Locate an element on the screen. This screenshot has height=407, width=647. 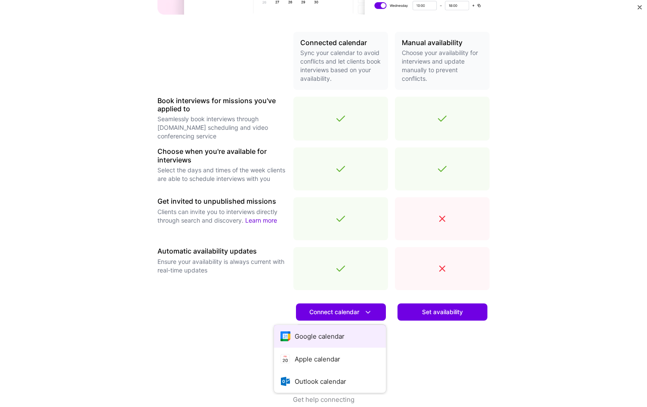
h3: Manual availability is located at coordinates (442, 43).